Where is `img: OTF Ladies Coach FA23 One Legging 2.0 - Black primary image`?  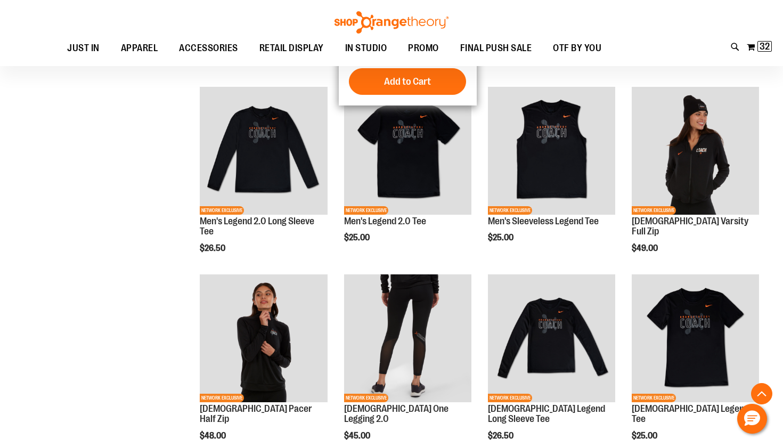 img: OTF Ladies Coach FA23 One Legging 2.0 - Black primary image is located at coordinates (407, 338).